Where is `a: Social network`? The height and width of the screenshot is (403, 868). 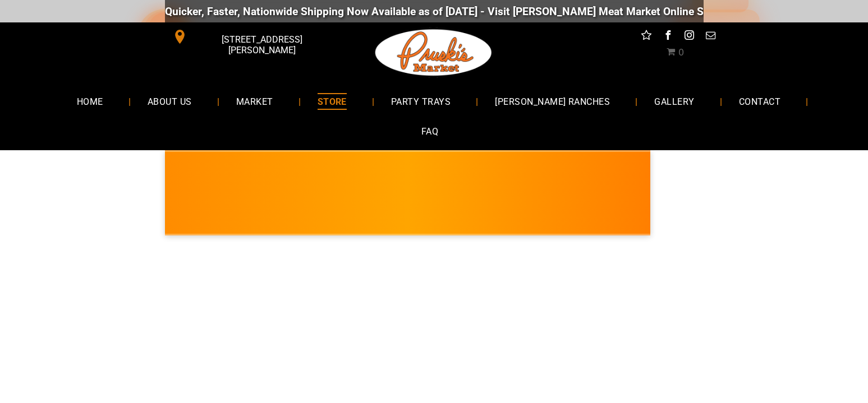
a: Social network is located at coordinates (646, 36).